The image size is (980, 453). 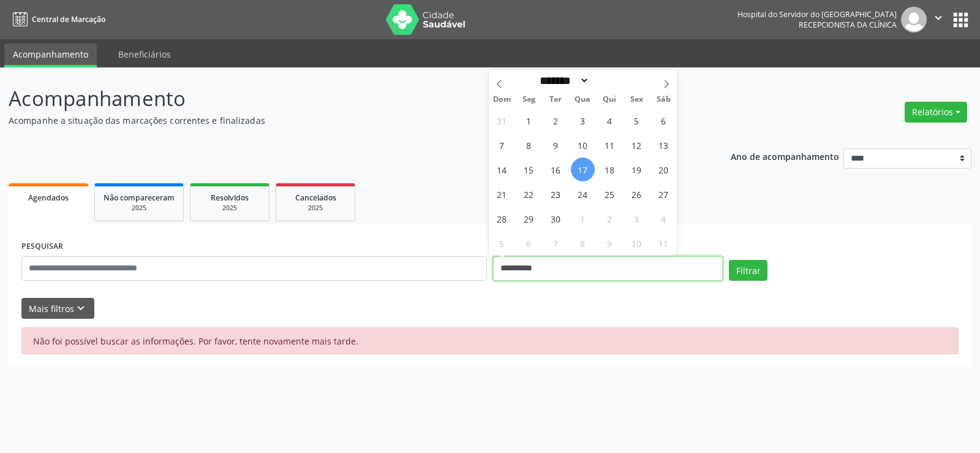 What do you see at coordinates (230, 197) in the screenshot?
I see `span: Resolvidos` at bounding box center [230, 197].